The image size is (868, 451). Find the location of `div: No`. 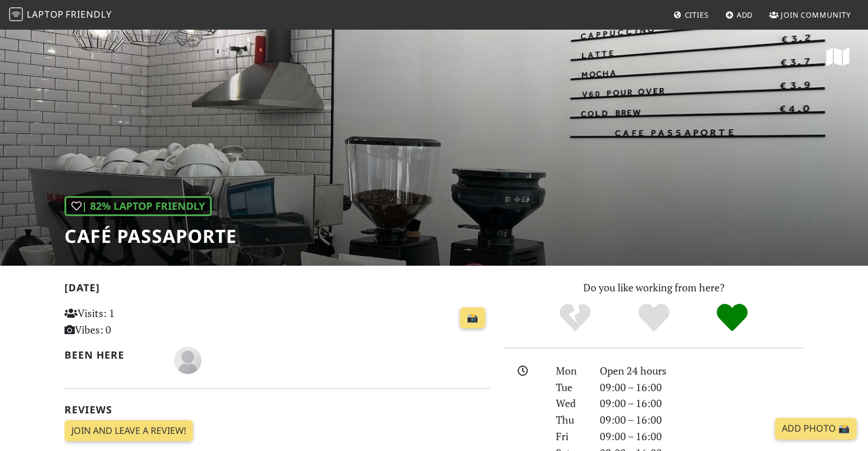

div: No is located at coordinates (575, 317).